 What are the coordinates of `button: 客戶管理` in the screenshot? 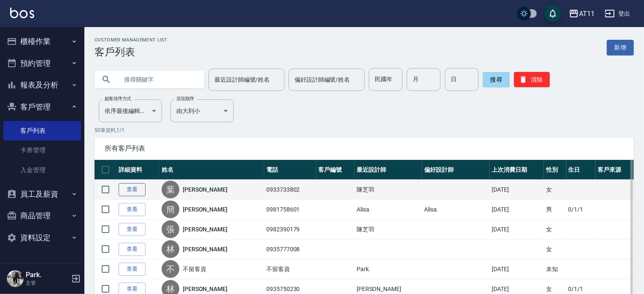 It's located at (42, 107).